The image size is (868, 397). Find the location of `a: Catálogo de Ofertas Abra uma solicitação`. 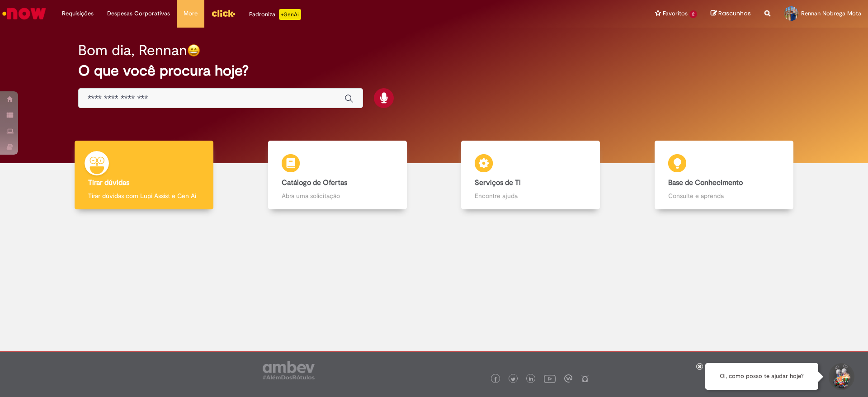

a: Catálogo de Ofertas Abra uma solicitação is located at coordinates (337, 175).